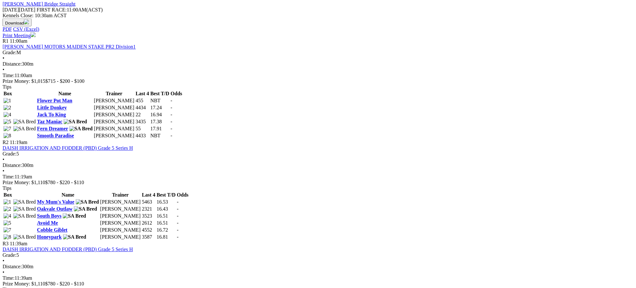 The width and height of the screenshot is (636, 288). Describe the element at coordinates (166, 237) in the screenshot. I see `td: 16.81` at that location.